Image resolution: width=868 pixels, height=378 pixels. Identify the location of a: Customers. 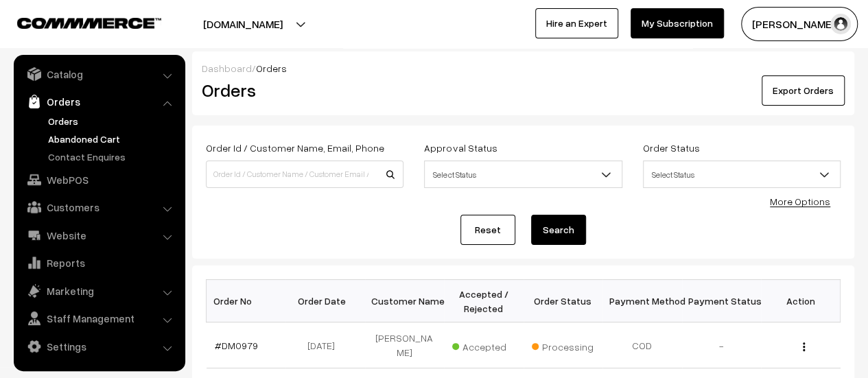
(99, 207).